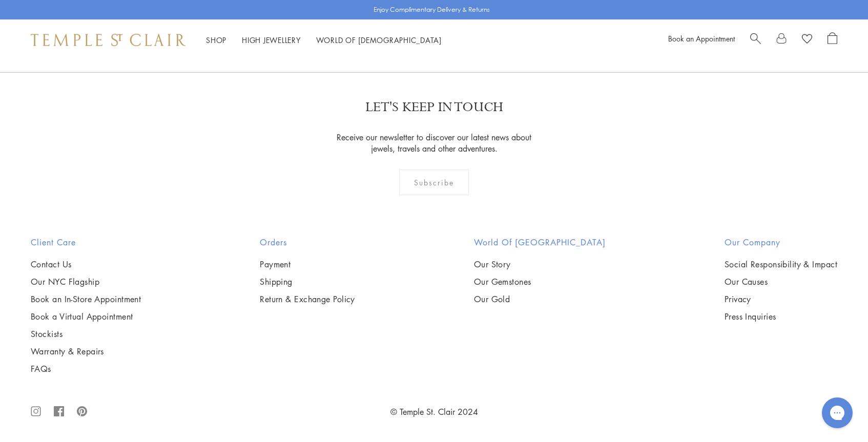 The width and height of the screenshot is (868, 442). Describe the element at coordinates (308, 264) in the screenshot. I see `a: Payment` at that location.